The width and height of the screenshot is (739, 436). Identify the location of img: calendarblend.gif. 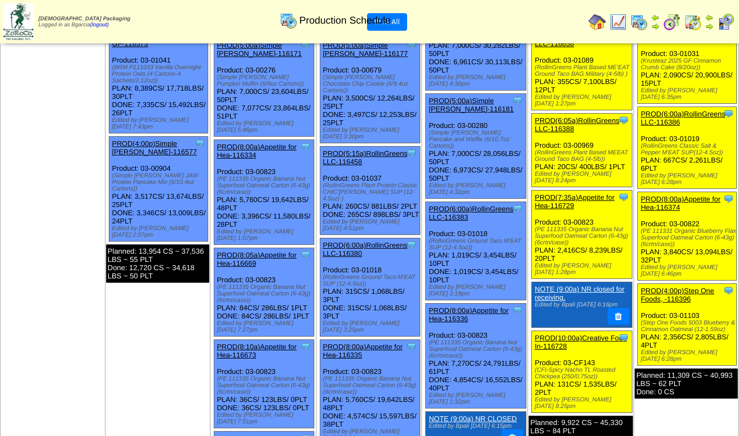
(672, 22).